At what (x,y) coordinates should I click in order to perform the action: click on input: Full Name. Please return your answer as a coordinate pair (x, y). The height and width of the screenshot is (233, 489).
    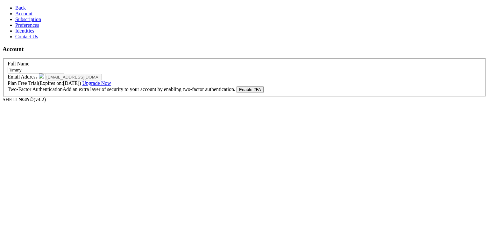
    Looking at the image, I should click on (36, 70).